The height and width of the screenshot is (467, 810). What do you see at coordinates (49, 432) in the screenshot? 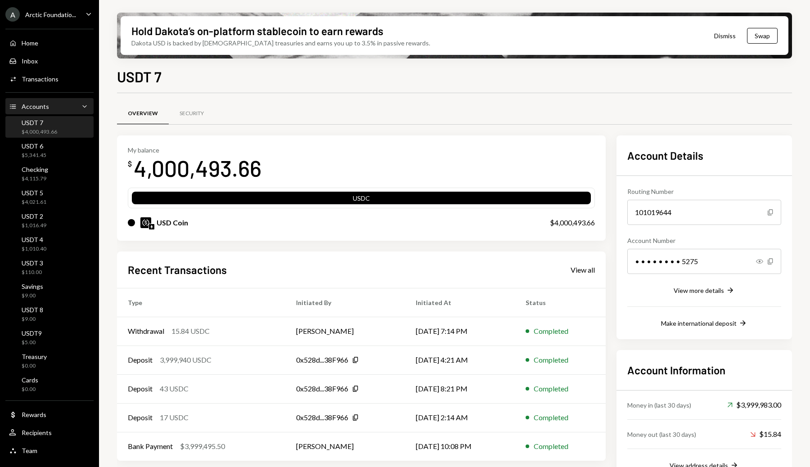
I see `a: Recipients` at bounding box center [49, 432].